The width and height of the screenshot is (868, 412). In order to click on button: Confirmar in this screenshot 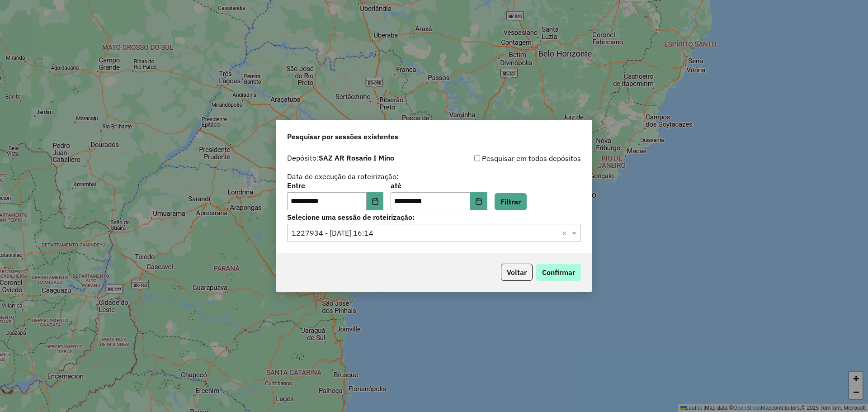, I will do `click(558, 272)`.